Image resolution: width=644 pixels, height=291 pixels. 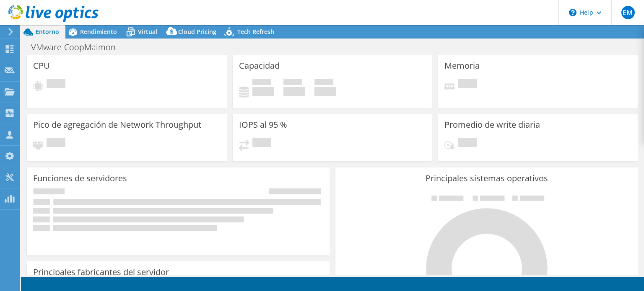 What do you see at coordinates (293, 83) in the screenshot?
I see `span: Libre` at bounding box center [293, 83].